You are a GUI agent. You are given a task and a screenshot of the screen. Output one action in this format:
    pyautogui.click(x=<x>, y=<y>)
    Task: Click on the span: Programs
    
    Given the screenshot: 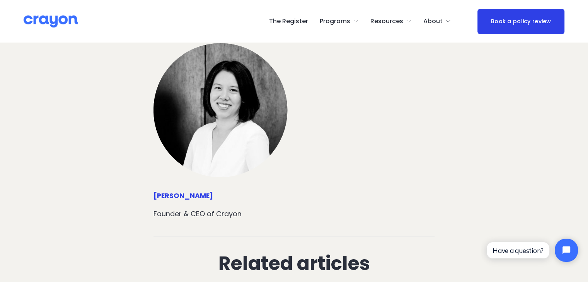 What is the action you would take?
    pyautogui.click(x=335, y=21)
    